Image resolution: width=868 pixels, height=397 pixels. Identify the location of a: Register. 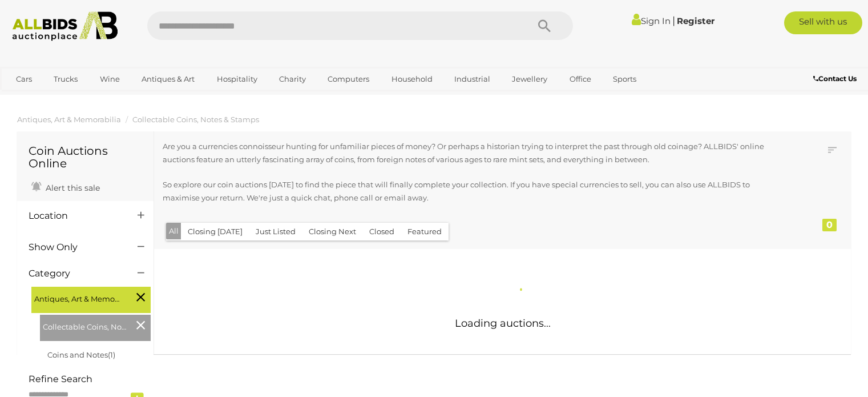
(695, 20).